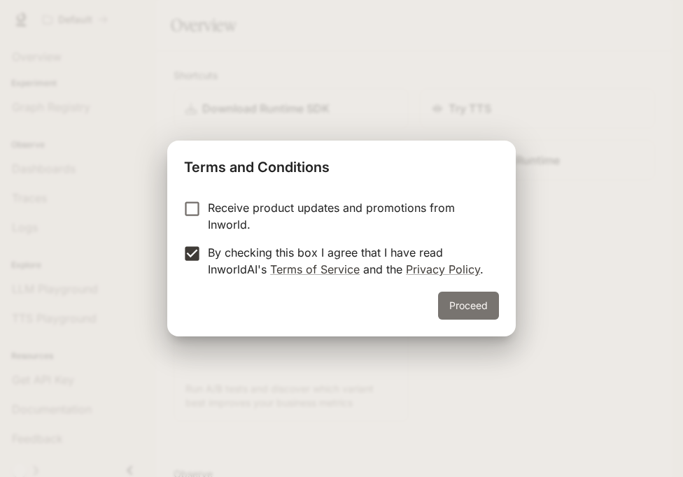  Describe the element at coordinates (348, 261) in the screenshot. I see `p: By checking this box I agree that I have read InworldAI's and the .` at that location.